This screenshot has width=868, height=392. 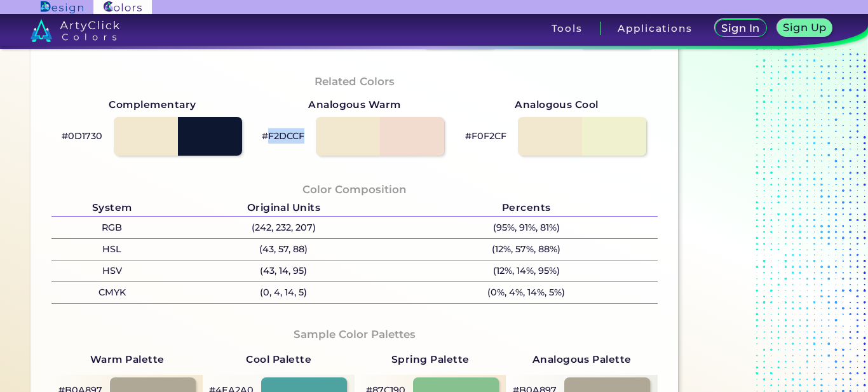 I want to click on h3: Tools, so click(x=567, y=28).